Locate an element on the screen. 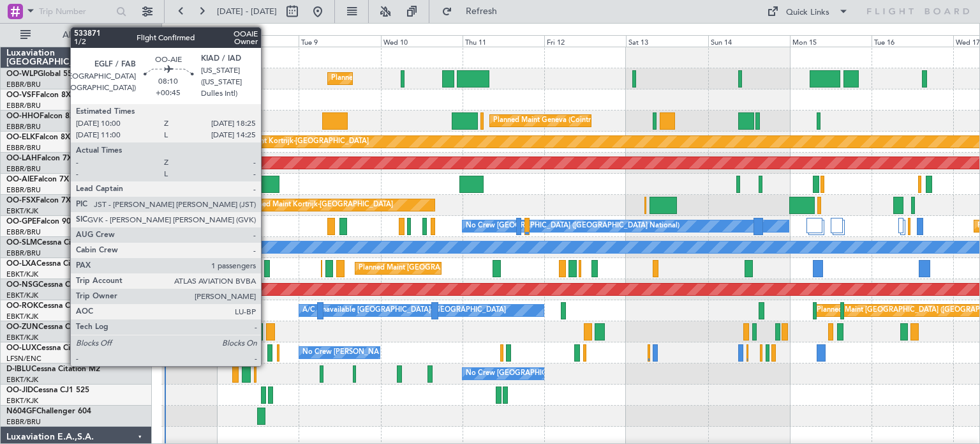 Image resolution: width=980 pixels, height=444 pixels. span: OO-AIE is located at coordinates (20, 180).